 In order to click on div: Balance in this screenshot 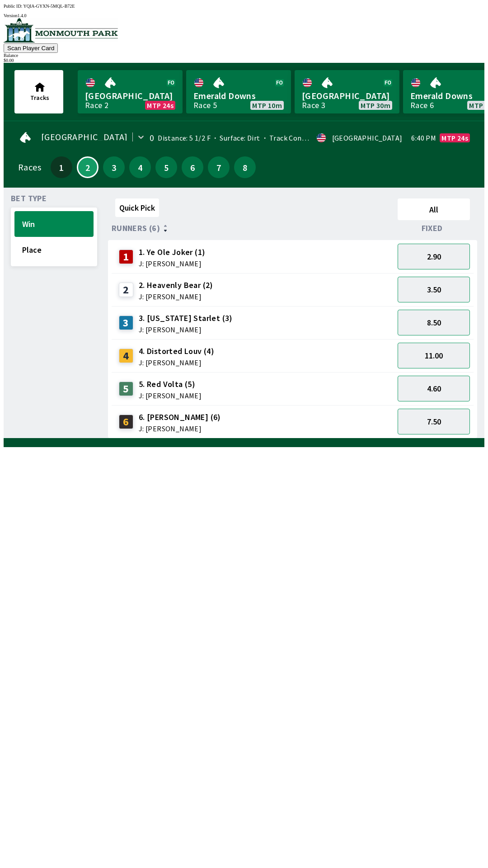, I will do `click(244, 55)`.